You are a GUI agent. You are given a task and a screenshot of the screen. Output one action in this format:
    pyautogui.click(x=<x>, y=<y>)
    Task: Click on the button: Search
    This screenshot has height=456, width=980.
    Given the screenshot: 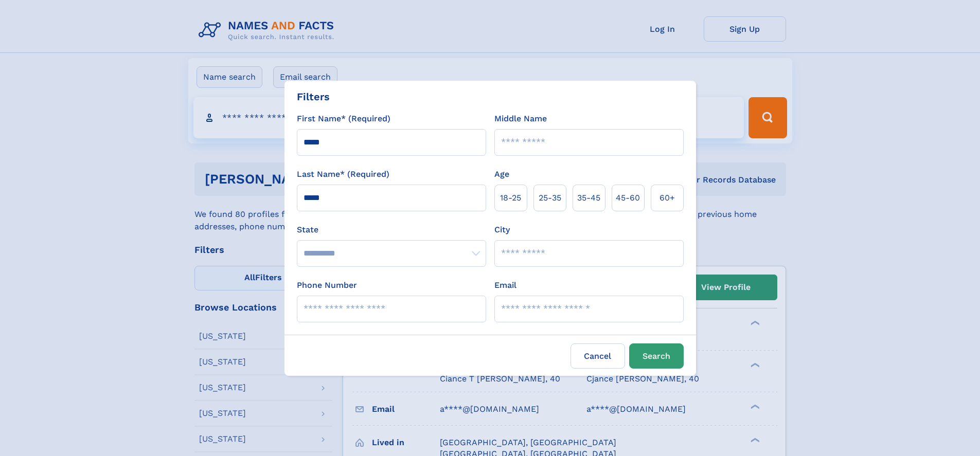 What is the action you would take?
    pyautogui.click(x=656, y=356)
    